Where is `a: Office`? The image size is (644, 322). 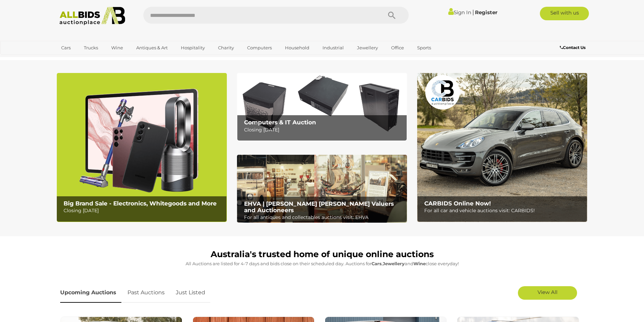 a: Office is located at coordinates (398, 47).